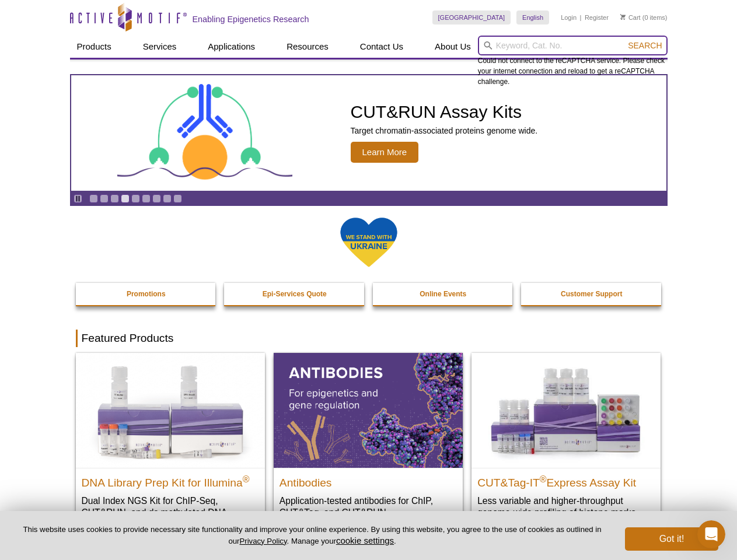  What do you see at coordinates (645, 45) in the screenshot?
I see `button: Search` at bounding box center [645, 45].